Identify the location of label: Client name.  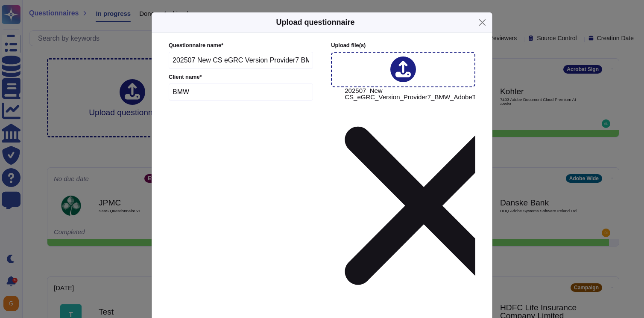
(240, 77).